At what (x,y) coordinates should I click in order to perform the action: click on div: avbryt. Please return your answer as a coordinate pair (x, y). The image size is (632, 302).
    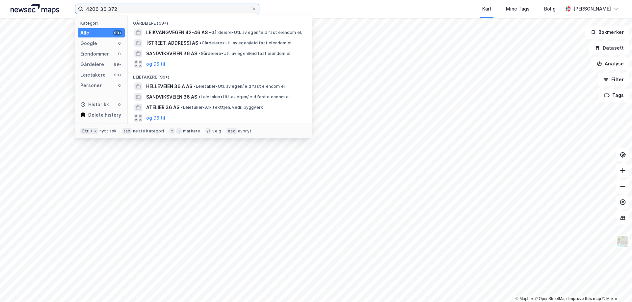
    Looking at the image, I should click on (245, 131).